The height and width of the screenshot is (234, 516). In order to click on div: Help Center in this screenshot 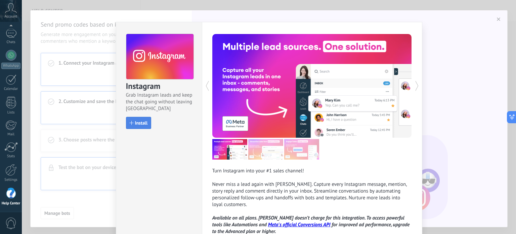, I will do `click(11, 203)`.